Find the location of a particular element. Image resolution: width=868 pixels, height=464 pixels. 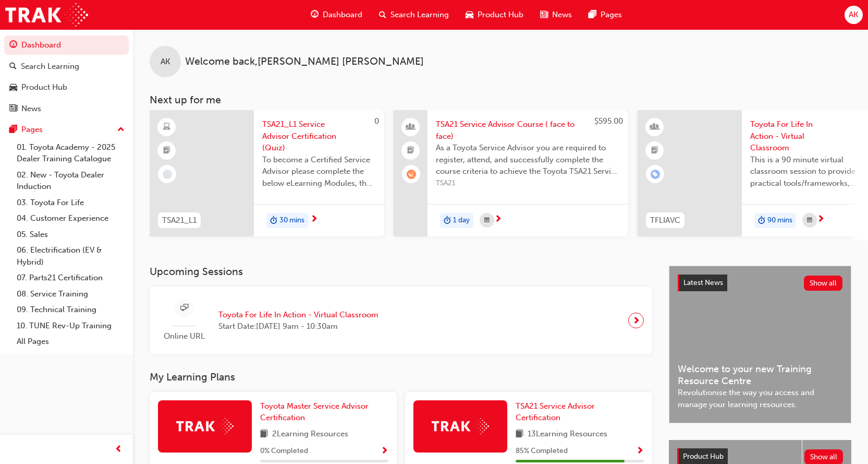

span: Toyota For Life In Action - Virtual Classroom is located at coordinates (298, 314).